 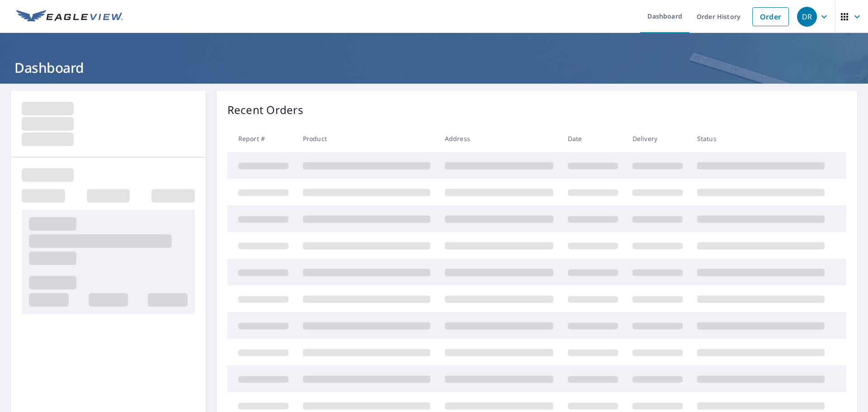 I want to click on th: Status, so click(x=761, y=138).